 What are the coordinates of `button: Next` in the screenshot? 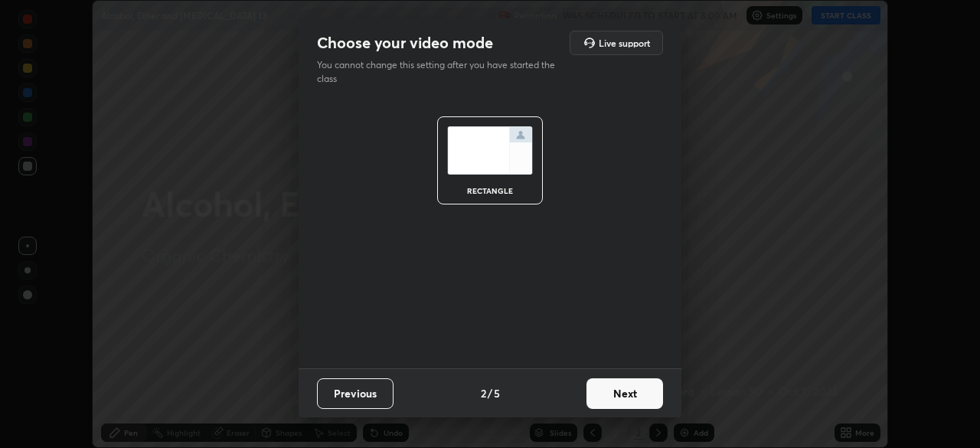 It's located at (625, 394).